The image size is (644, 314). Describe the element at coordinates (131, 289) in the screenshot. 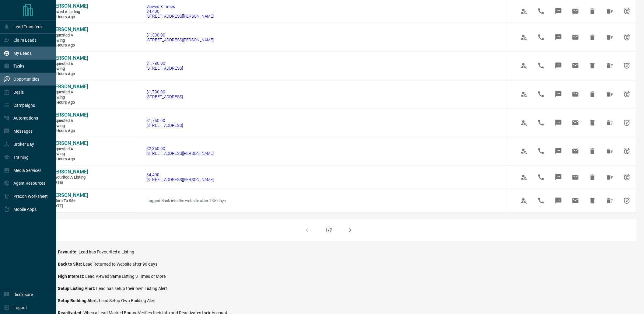

I see `span: Lead has setup their own Listing Alert` at that location.